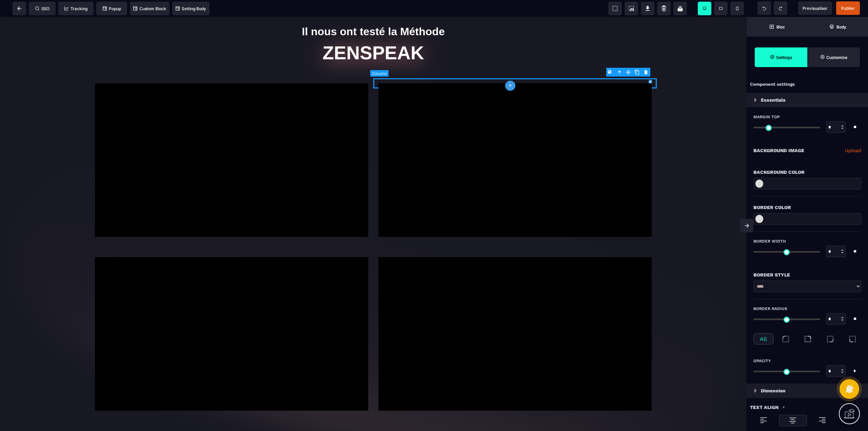 The width and height of the screenshot is (868, 431). I want to click on span: Open Style Manager, so click(833, 57).